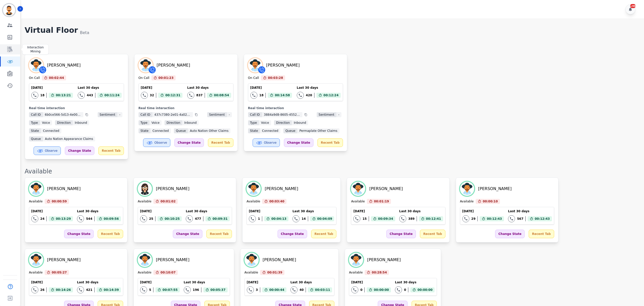 The image size is (644, 306). What do you see at coordinates (279, 219) in the screenshot?
I see `span: 00:04:13` at bounding box center [279, 219].